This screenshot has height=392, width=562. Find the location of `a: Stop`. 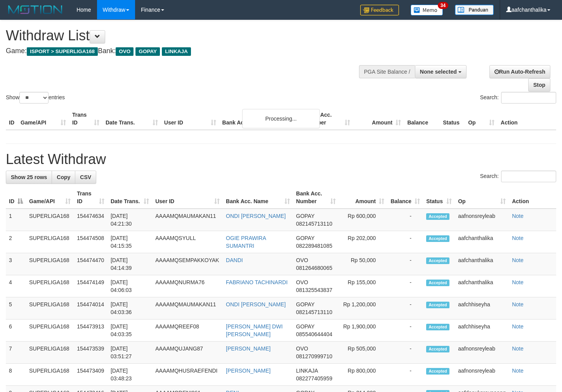

a: Stop is located at coordinates (539, 85).